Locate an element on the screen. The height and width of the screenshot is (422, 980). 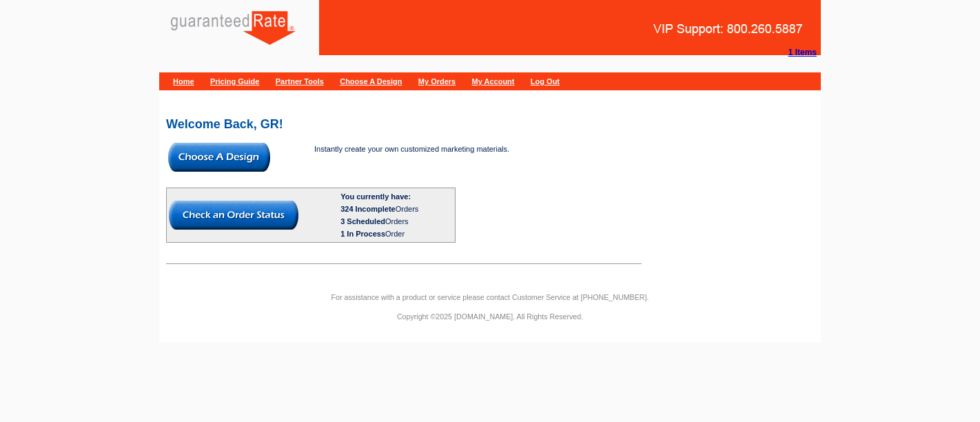
a: Home is located at coordinates (183, 81).